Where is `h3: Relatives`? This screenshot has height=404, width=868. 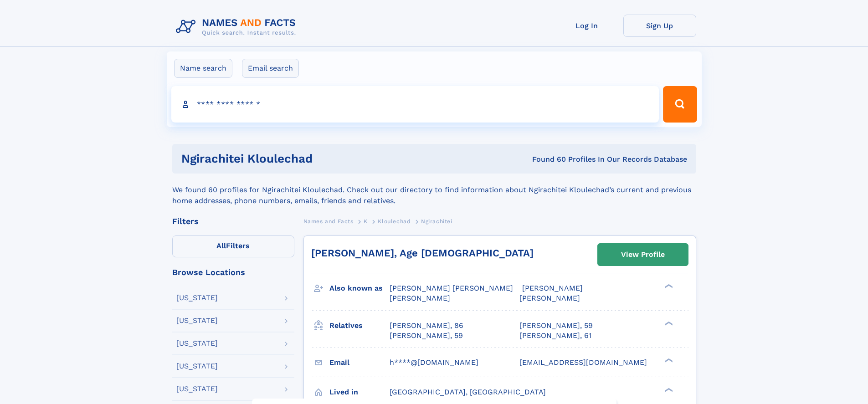
h3: Relatives is located at coordinates (360, 326).